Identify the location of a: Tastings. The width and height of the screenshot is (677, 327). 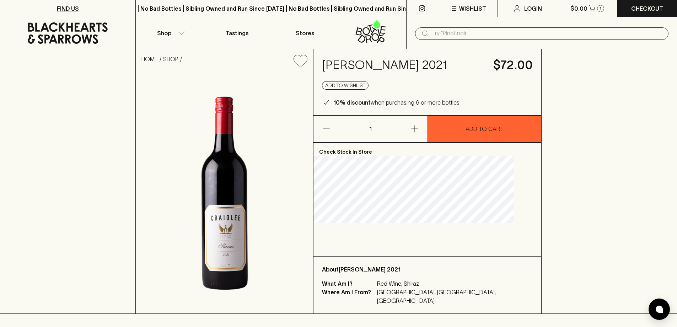
(237, 33).